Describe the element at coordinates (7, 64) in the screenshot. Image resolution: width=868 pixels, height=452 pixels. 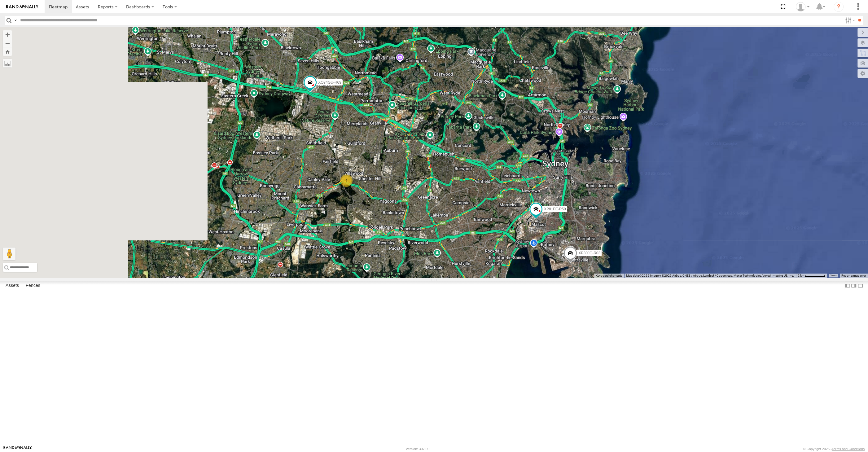
I see `label: Measure` at that location.